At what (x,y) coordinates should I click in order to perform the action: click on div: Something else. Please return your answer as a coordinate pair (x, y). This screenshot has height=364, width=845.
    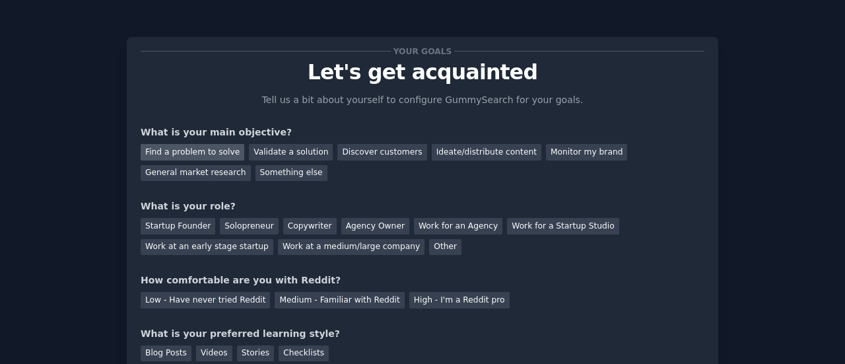
    Looking at the image, I should click on (291, 173).